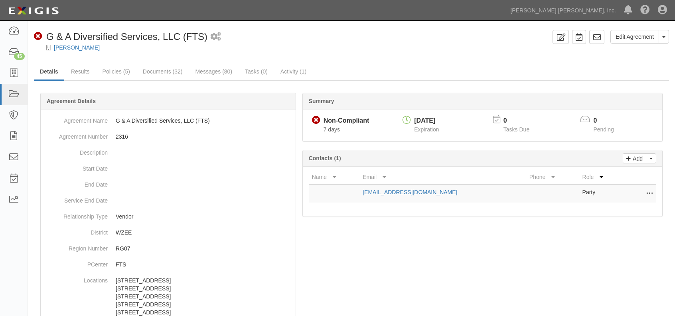  What do you see at coordinates (325, 158) in the screenshot?
I see `b: Contacts (1)` at bounding box center [325, 158].